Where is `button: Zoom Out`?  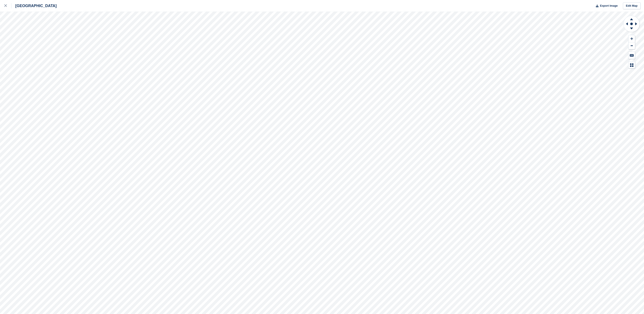
button: Zoom Out is located at coordinates (632, 46).